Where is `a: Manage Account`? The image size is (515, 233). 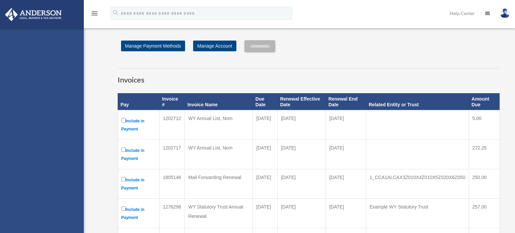
a: Manage Account is located at coordinates (215, 46).